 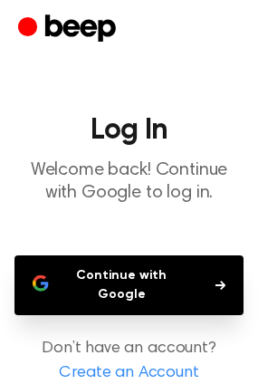 What do you see at coordinates (69, 29) in the screenshot?
I see `a: Beep` at bounding box center [69, 29].